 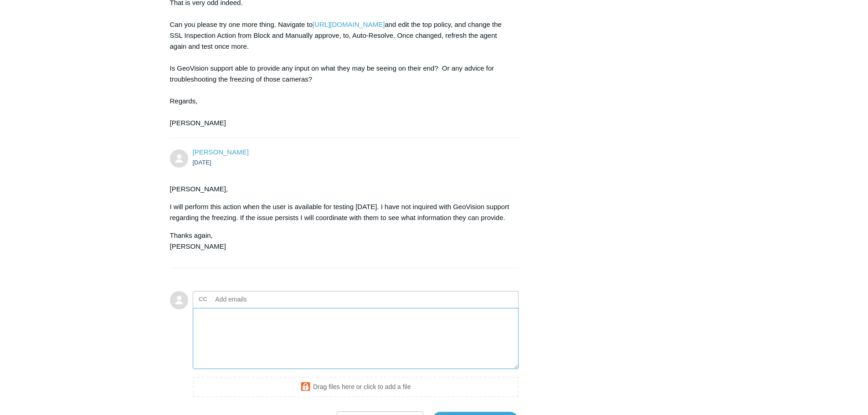 I want to click on input: Add emails, so click(x=261, y=300).